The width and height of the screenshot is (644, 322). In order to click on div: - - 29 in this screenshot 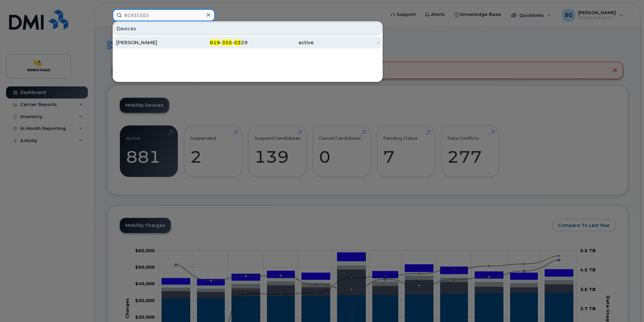, I will do `click(215, 43)`.